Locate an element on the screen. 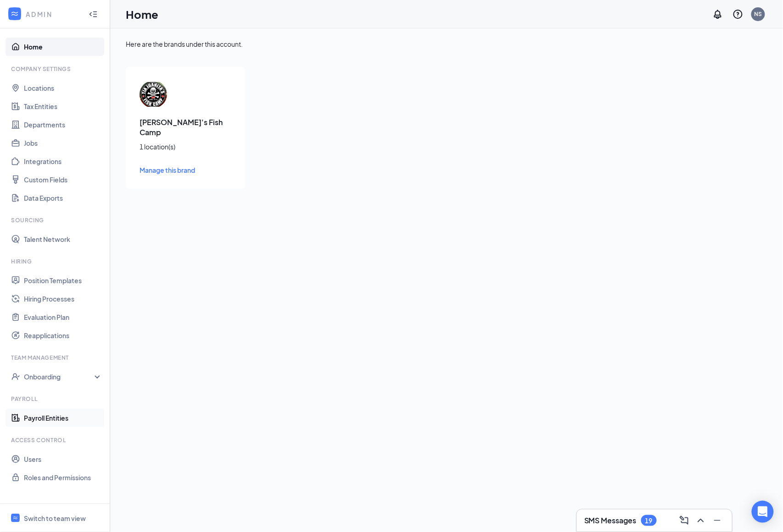 Image resolution: width=783 pixels, height=532 pixels. a: Departments is located at coordinates (63, 124).